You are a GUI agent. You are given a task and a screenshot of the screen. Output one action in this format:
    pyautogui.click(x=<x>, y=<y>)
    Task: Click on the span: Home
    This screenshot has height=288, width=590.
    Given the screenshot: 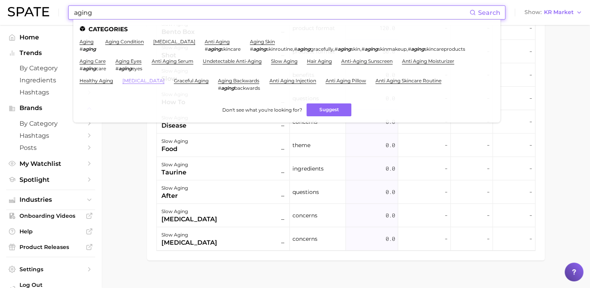 What is the action you would take?
    pyautogui.click(x=51, y=37)
    